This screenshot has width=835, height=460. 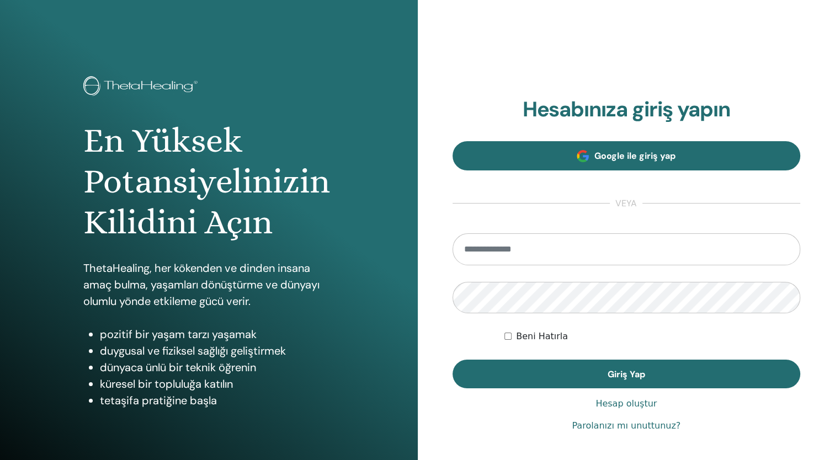 What do you see at coordinates (627, 374) in the screenshot?
I see `span: Giriş Yap` at bounding box center [627, 374].